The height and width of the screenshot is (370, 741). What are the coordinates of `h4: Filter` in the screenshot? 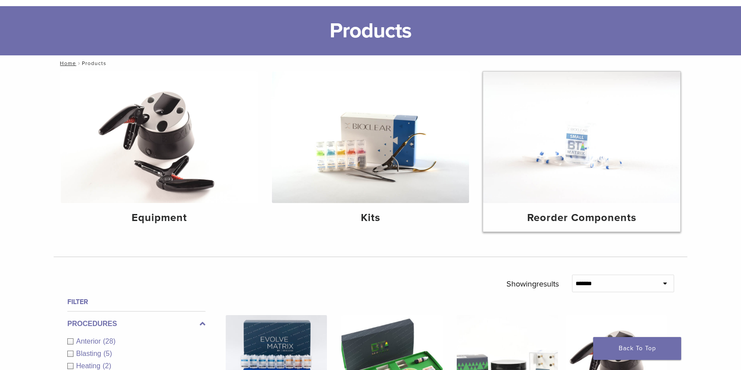 It's located at (136, 302).